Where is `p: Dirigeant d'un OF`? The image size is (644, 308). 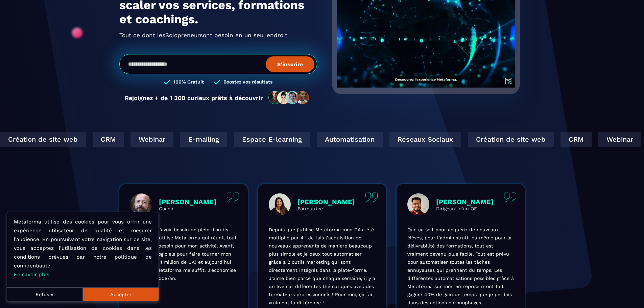 p: Dirigeant d'un OF is located at coordinates (465, 209).